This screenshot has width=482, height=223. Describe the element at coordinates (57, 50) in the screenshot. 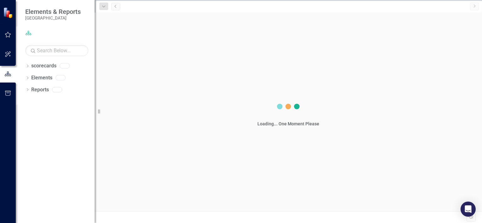

I see `input: Search Below...` at that location.